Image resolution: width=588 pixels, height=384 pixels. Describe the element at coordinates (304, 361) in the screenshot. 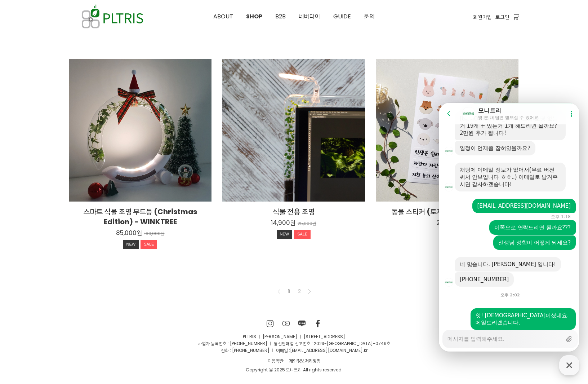

I see `a: 개인정보처리방침` at that location.